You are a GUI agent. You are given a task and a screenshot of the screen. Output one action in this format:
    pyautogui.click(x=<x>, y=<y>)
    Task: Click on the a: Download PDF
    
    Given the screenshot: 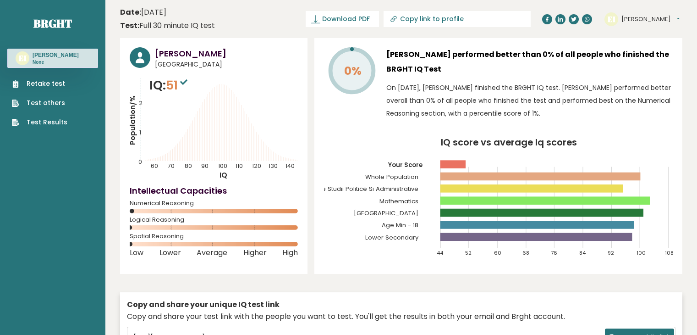 What is the action you would take?
    pyautogui.click(x=342, y=19)
    